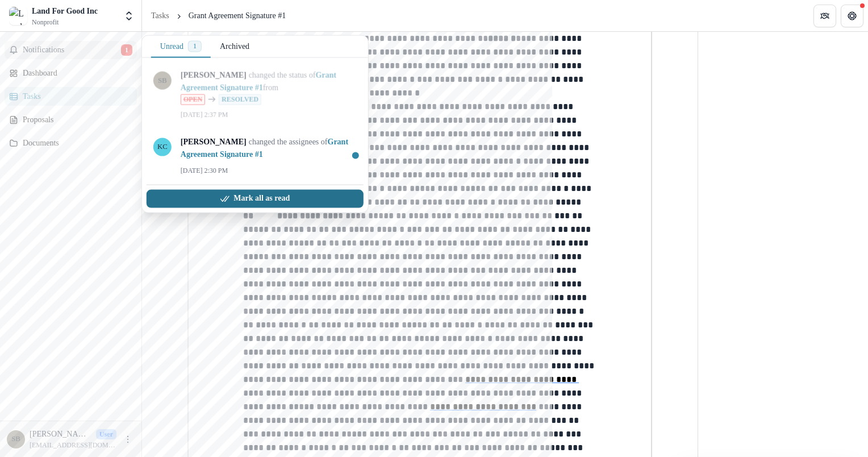 The width and height of the screenshot is (868, 457). Describe the element at coordinates (129, 16) in the screenshot. I see `button: Open entity switcher` at that location.